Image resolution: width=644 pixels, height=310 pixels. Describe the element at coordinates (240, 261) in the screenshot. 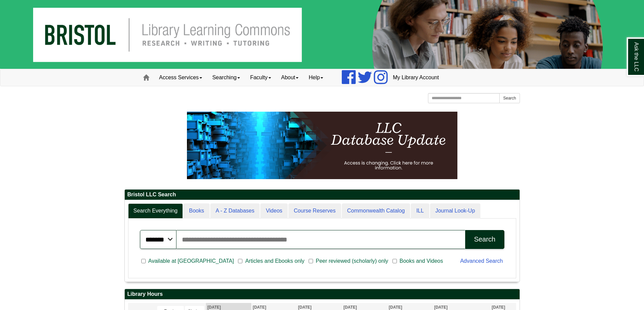

I see `input: Articles and Ebooks only` at that location.